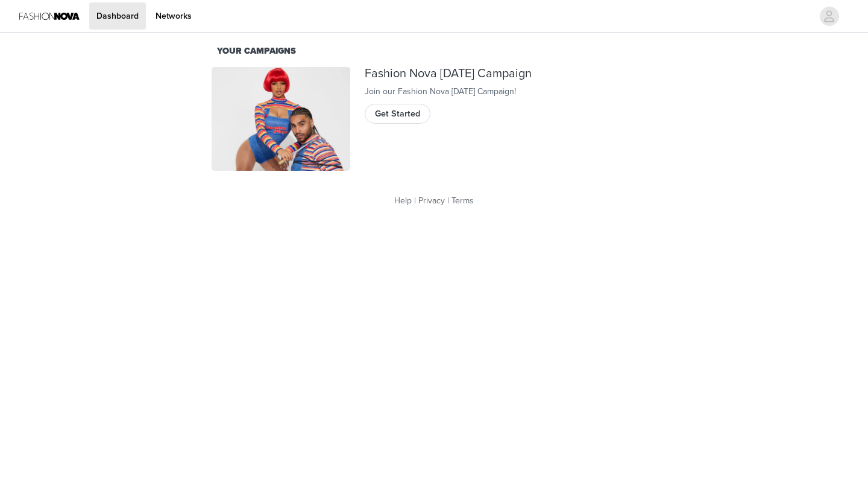 The height and width of the screenshot is (490, 868). What do you see at coordinates (829, 17) in the screenshot?
I see `div: avatar` at bounding box center [829, 17].